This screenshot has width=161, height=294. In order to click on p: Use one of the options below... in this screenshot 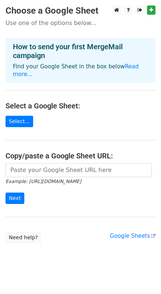, I will do `click(80, 23)`.